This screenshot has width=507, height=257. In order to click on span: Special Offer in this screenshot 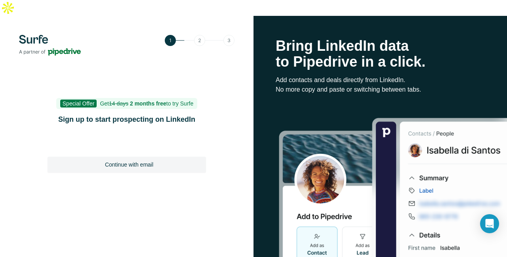, I will do `click(78, 103)`.